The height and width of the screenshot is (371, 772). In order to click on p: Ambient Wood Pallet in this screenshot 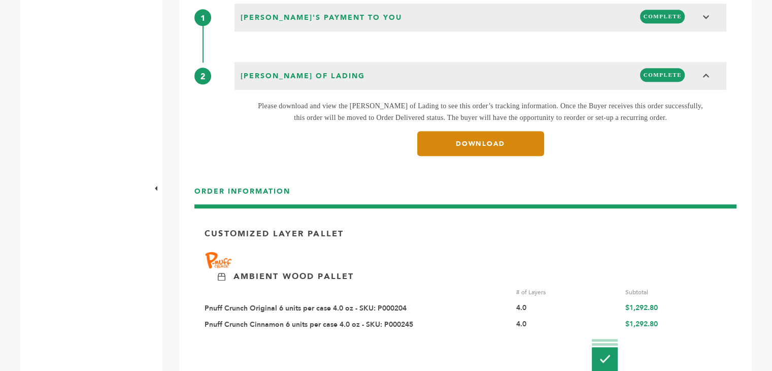, I will do `click(293, 276)`.